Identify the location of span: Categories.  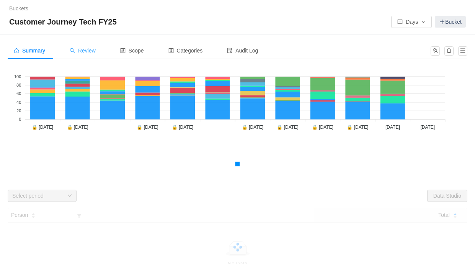
(186, 51).